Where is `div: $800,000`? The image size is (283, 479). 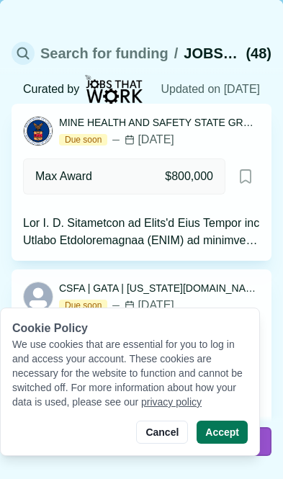 div: $800,000 is located at coordinates (189, 176).